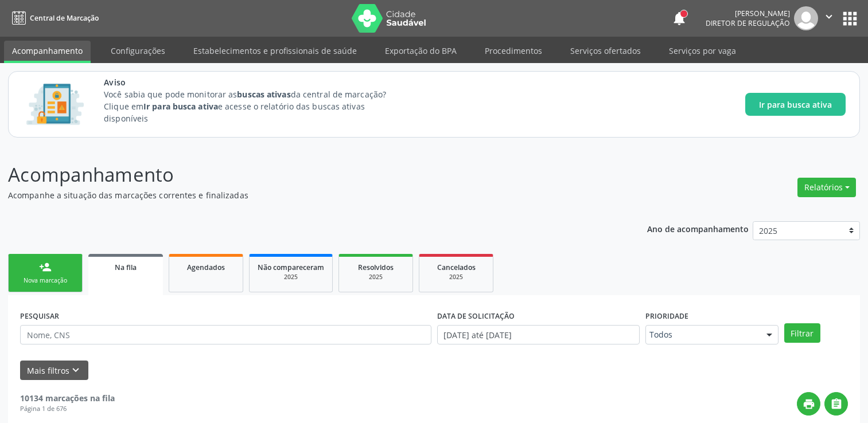 The width and height of the screenshot is (868, 423). What do you see at coordinates (538, 335) in the screenshot?
I see `input: Selecione um intervalo` at bounding box center [538, 335].